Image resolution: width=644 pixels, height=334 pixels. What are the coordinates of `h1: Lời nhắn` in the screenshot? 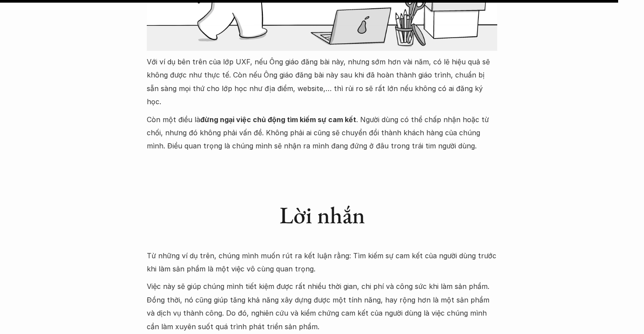 It's located at (322, 215).